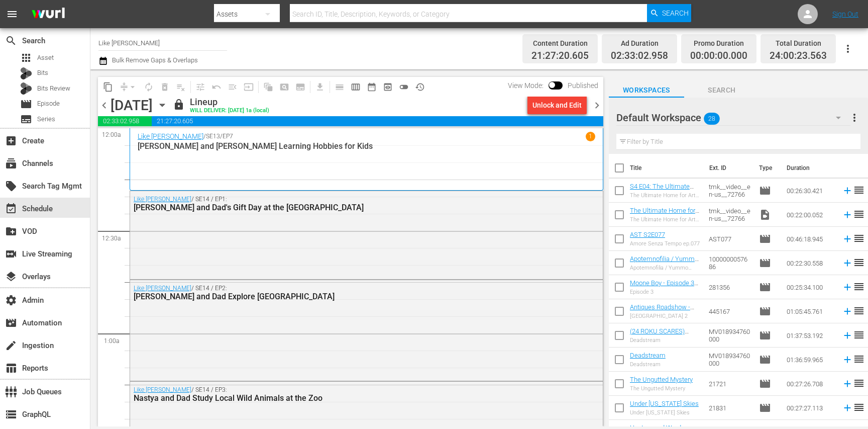 The image size is (868, 429). I want to click on th: Duration, so click(811, 168).